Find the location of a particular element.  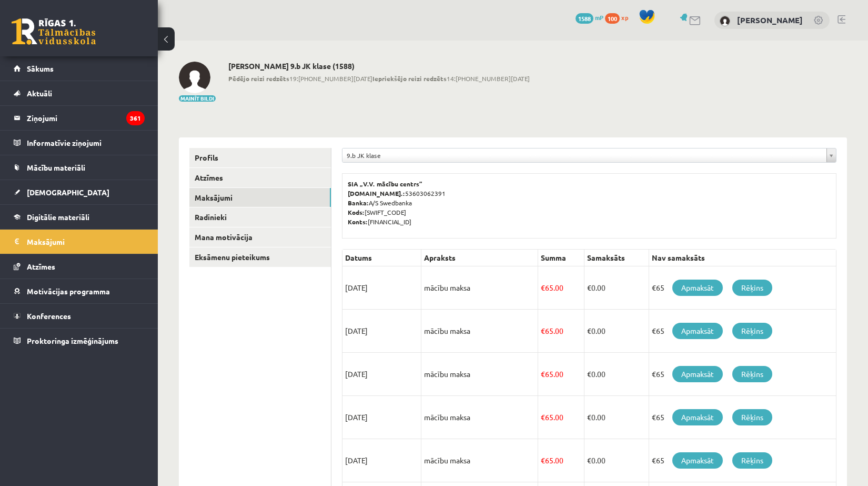

span: 9.b JK klase is located at coordinates (584, 155).